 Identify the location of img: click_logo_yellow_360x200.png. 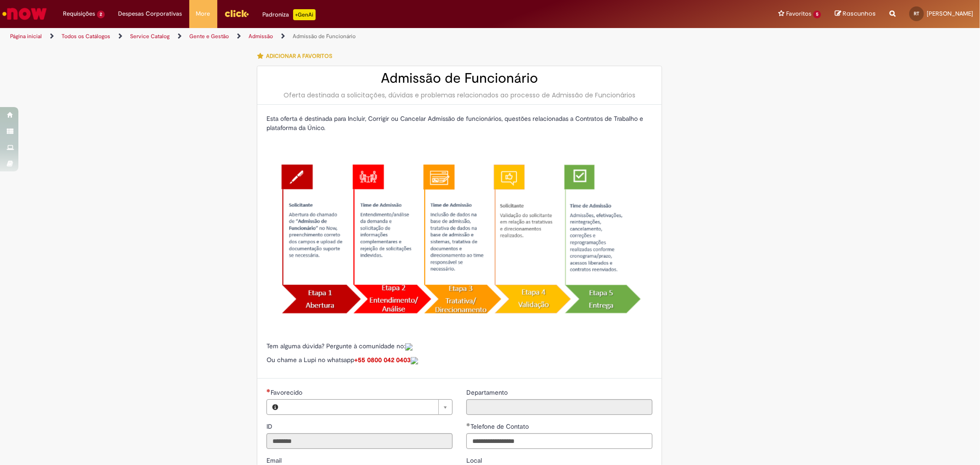
(237, 13).